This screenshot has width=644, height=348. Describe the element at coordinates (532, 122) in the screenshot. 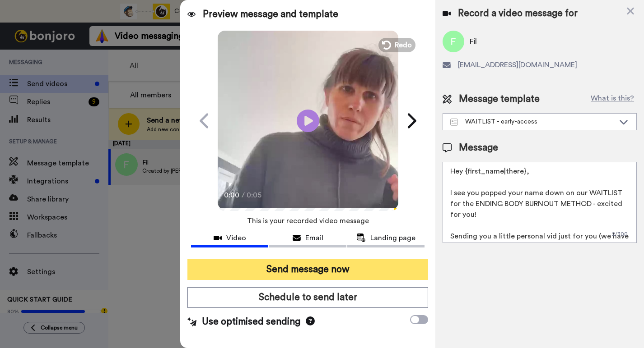

I see `div: WAITLIST - early-access` at that location.